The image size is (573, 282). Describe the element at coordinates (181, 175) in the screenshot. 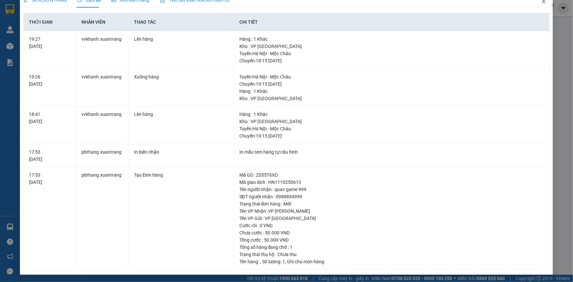

I see `div: Tạo Đơn hàng` at that location.